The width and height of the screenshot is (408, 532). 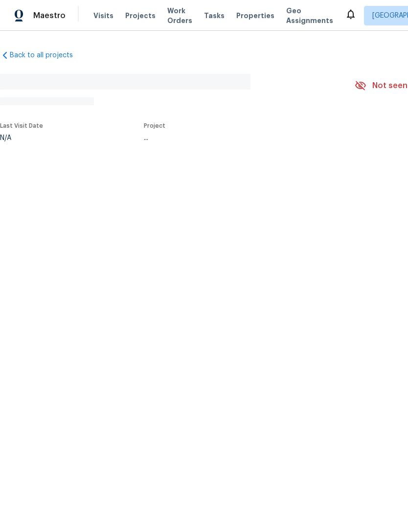 I want to click on span: Maestro, so click(x=49, y=15).